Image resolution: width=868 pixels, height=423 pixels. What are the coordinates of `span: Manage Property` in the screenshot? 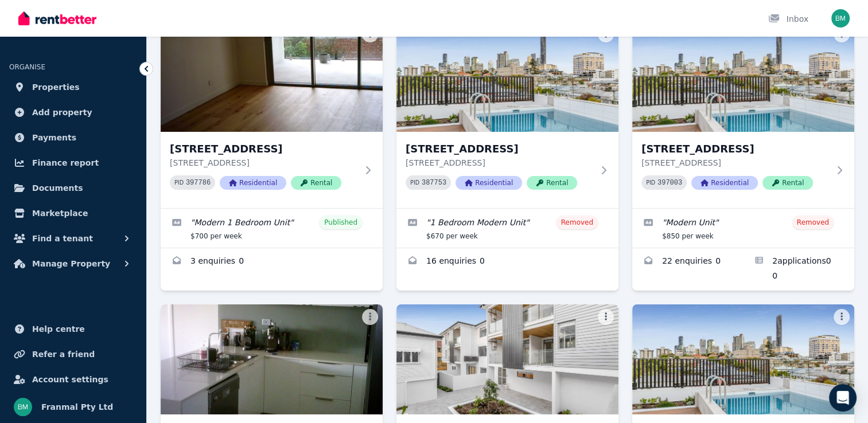 It's located at (71, 264).